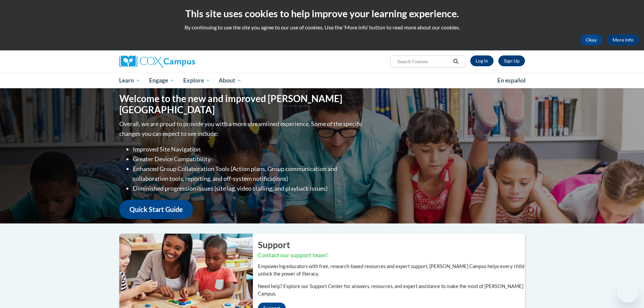  What do you see at coordinates (130, 80) in the screenshot?
I see `a: Learn` at bounding box center [130, 80].